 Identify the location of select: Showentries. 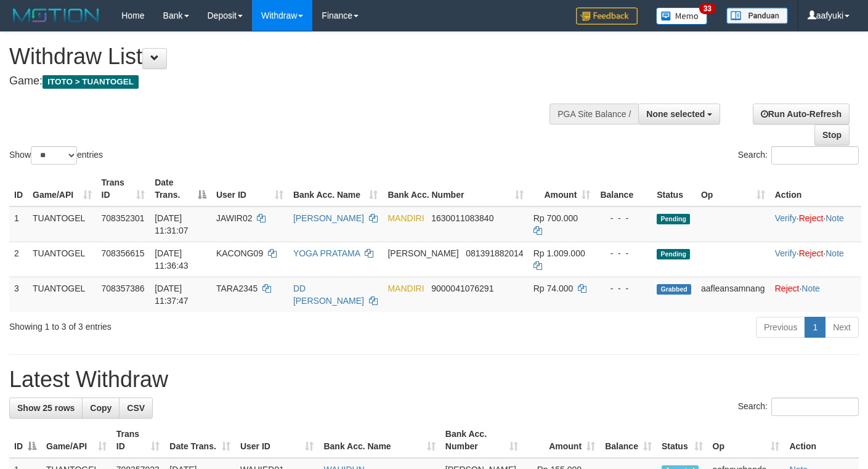
(53, 155).